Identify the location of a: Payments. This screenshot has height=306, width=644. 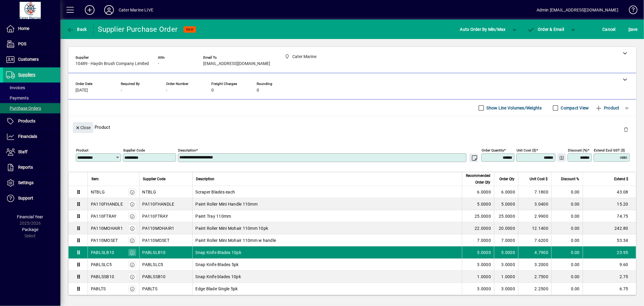
(31, 98).